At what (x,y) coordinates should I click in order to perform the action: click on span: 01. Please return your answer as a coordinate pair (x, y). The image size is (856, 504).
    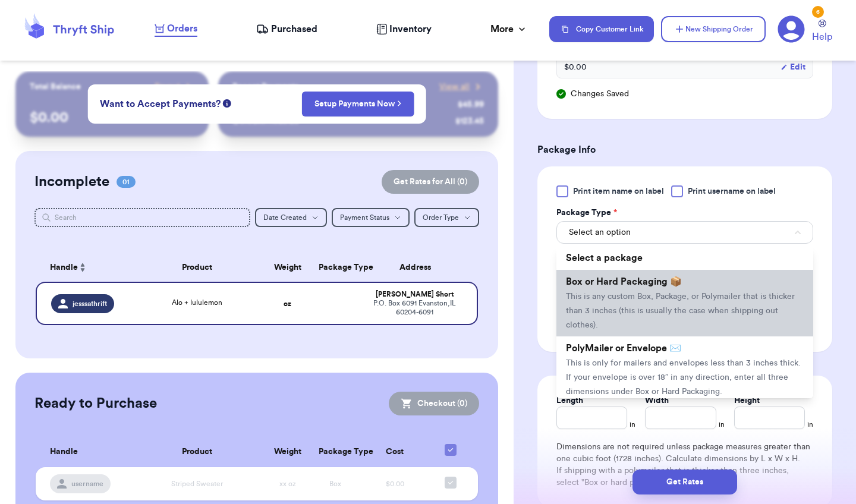
    Looking at the image, I should click on (126, 182).